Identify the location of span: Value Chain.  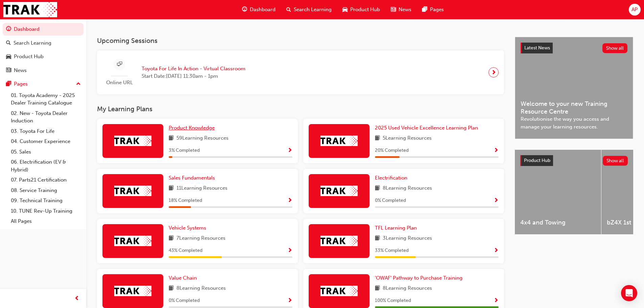
(182, 278).